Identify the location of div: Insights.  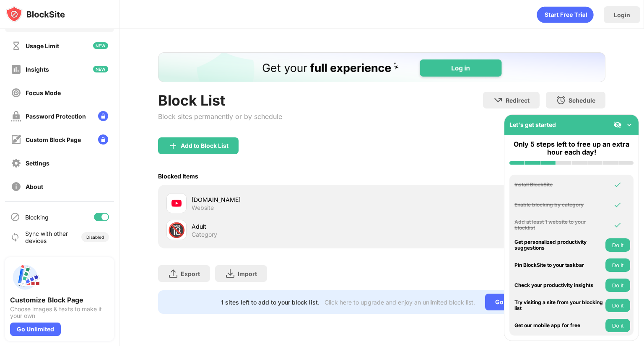
(38, 69).